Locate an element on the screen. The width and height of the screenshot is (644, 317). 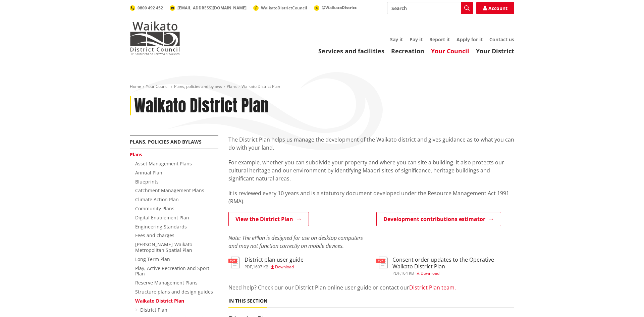
p: It is reviewed every 10 years and is a statutory document developed under the Resource Management... is located at coordinates (371, 198).